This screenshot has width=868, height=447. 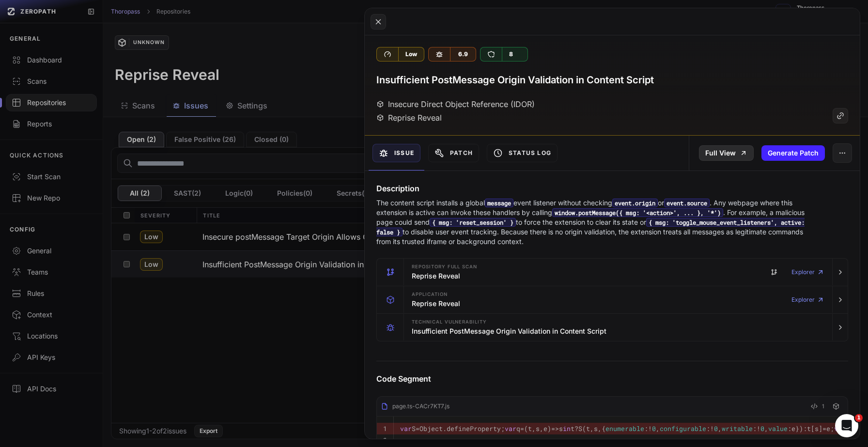 What do you see at coordinates (415, 406) in the screenshot?
I see `div: page.ts-CACr7KT7.js` at bounding box center [415, 406].